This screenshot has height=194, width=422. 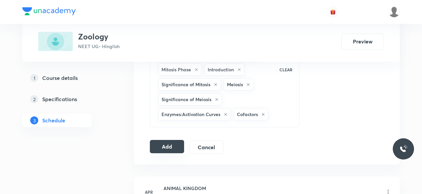 I want to click on a: 2Specifications, so click(x=67, y=99).